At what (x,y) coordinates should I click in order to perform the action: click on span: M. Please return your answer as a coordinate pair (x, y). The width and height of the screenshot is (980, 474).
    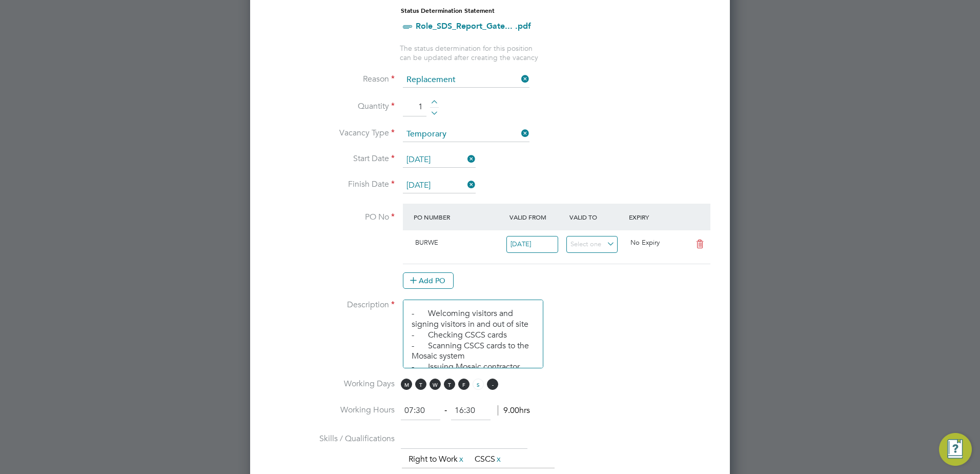
    Looking at the image, I should click on (407, 385).